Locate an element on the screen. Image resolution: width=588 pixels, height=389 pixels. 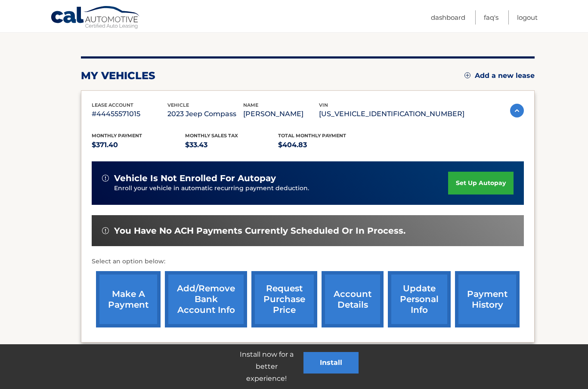
button: Install is located at coordinates (331, 363).